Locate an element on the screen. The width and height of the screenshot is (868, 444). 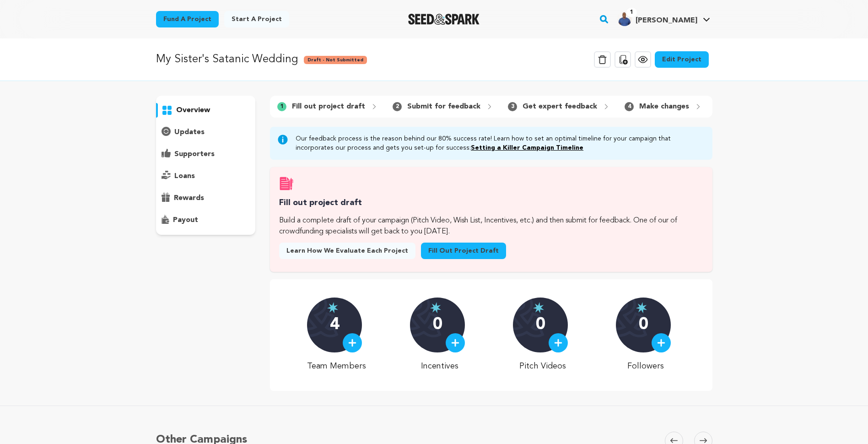
p: Incentives is located at coordinates (439, 366).